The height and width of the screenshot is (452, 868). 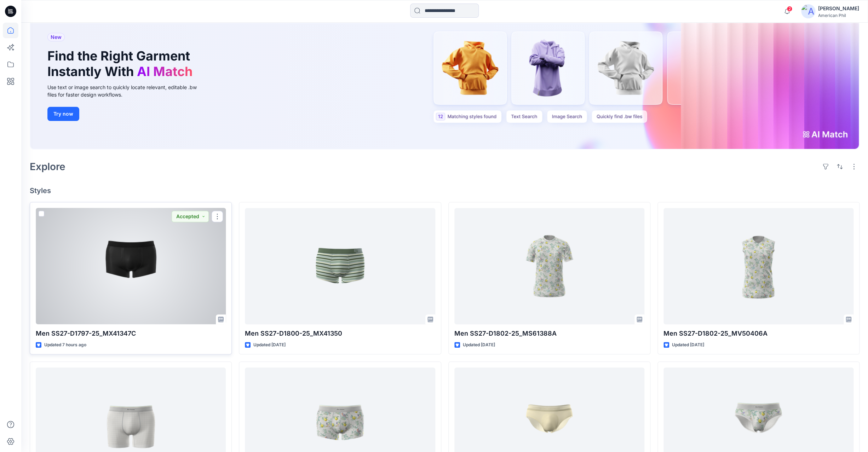 What do you see at coordinates (131, 333) in the screenshot?
I see `p: Men SS27-D1797-25_MX41347C` at bounding box center [131, 333].